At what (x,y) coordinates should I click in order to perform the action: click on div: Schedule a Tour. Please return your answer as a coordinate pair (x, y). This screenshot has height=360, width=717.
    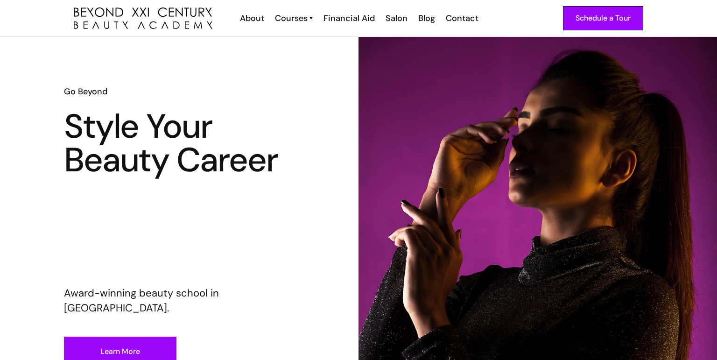
    Looking at the image, I should click on (603, 18).